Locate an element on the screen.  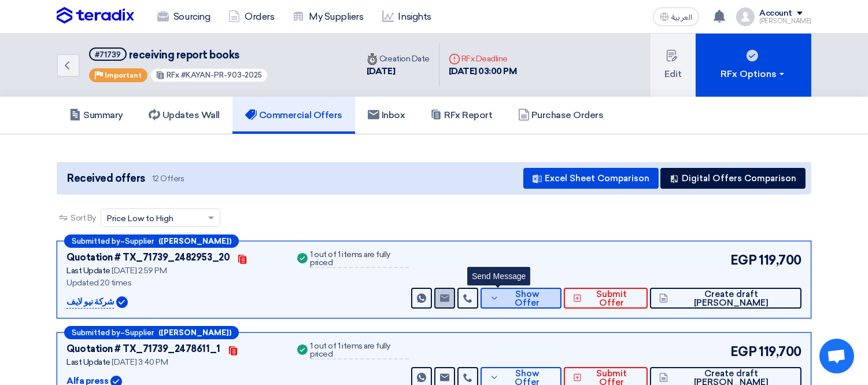
button: العربية is located at coordinates (676, 17).